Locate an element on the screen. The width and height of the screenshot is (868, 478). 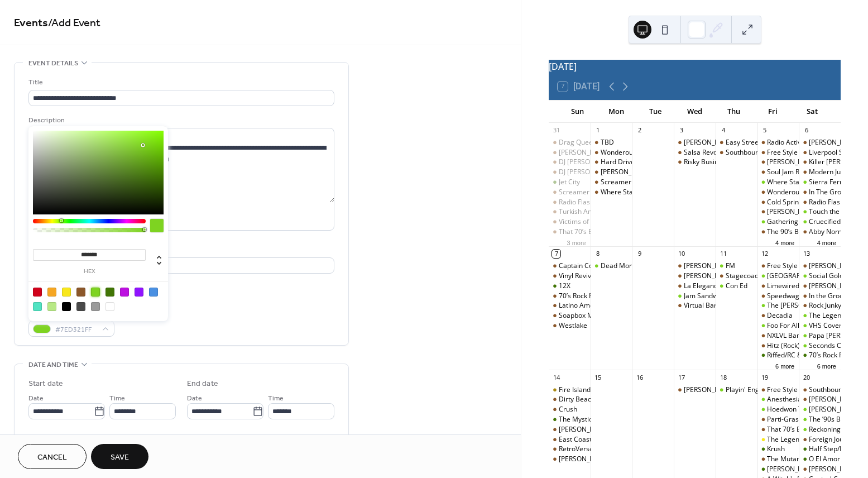
div: 15 is located at coordinates (598, 377).